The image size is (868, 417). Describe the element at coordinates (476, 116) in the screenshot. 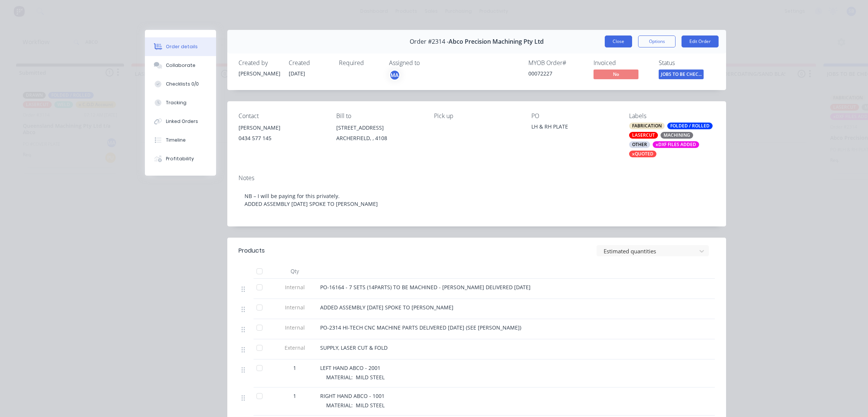

I see `div: Pick up` at that location.